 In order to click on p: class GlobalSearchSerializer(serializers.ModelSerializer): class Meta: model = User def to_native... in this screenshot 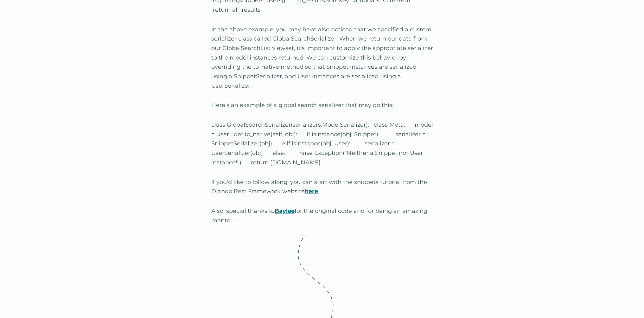, I will do `click(322, 144)`.